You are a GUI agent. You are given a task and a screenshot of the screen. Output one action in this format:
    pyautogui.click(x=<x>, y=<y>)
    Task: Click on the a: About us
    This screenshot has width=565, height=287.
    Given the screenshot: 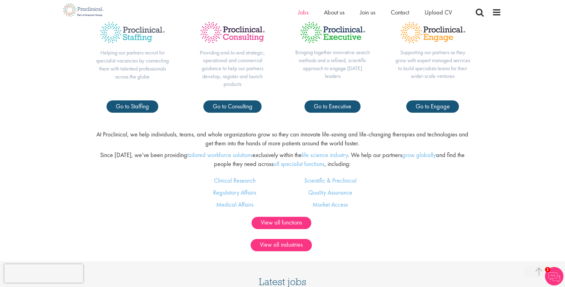 What is the action you would take?
    pyautogui.click(x=334, y=12)
    